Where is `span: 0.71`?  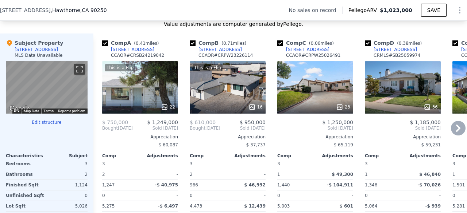
span: 0.71 is located at coordinates (228, 43).